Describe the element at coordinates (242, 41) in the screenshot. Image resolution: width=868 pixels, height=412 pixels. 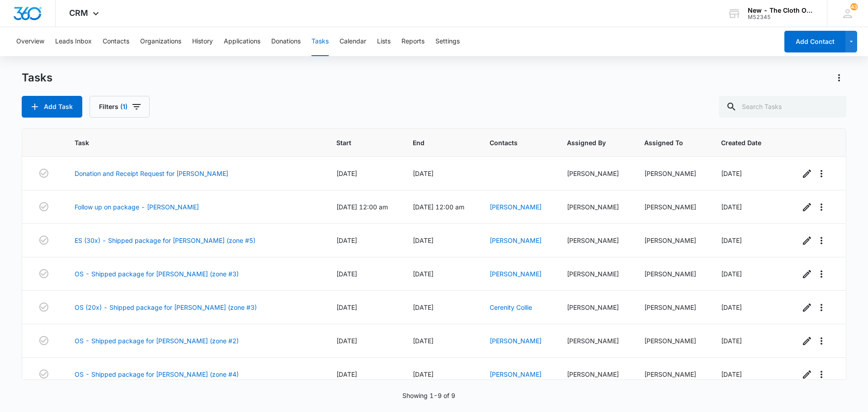
I see `button: Applications` at that location.